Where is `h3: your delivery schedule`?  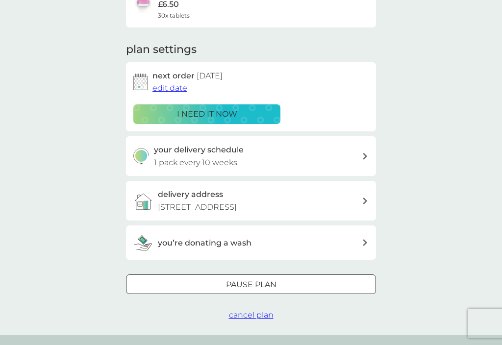
h3: your delivery schedule is located at coordinates (199, 150).